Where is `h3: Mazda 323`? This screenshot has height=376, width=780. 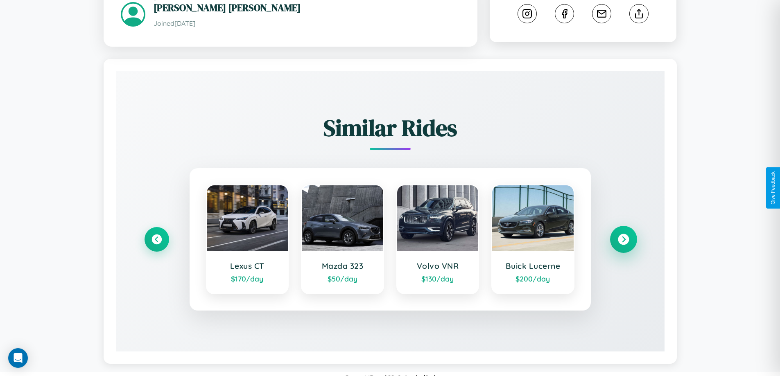 h3: Mazda 323 is located at coordinates (342, 266).